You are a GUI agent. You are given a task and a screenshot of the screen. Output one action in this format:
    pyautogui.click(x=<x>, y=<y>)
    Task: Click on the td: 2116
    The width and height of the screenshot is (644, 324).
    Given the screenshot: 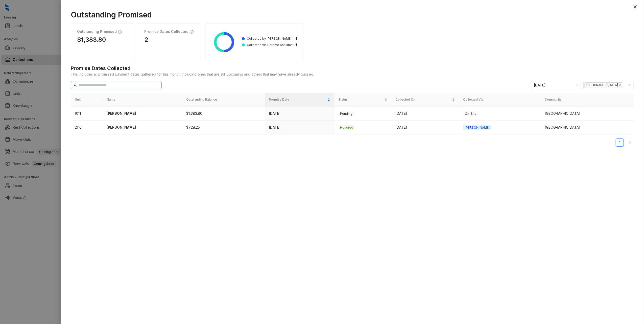 What is the action you would take?
    pyautogui.click(x=87, y=127)
    